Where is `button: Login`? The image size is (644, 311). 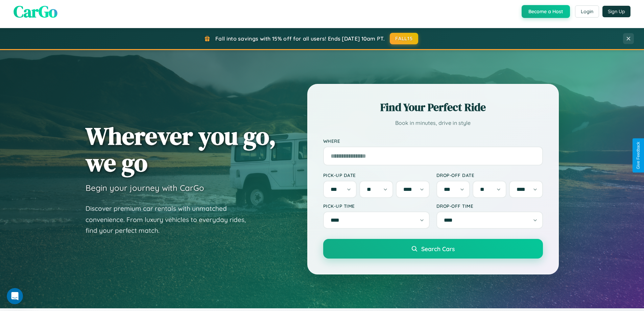 button: Login is located at coordinates (587, 11).